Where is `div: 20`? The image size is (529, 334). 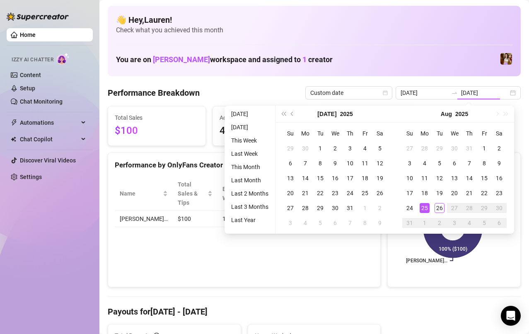
div: 20 is located at coordinates (454, 193).